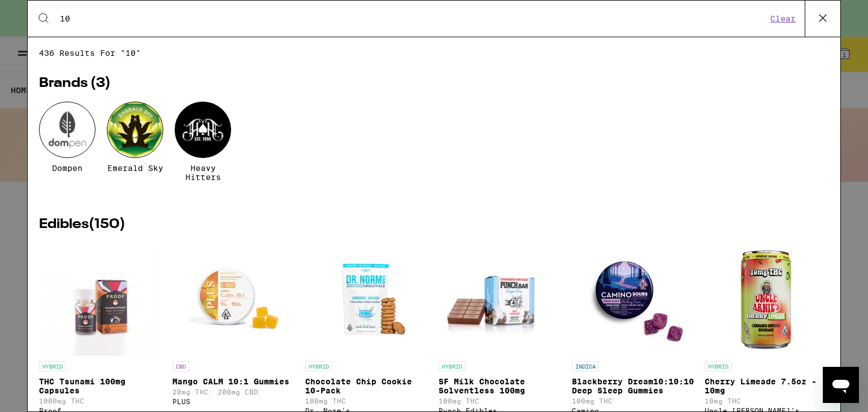 Image resolution: width=868 pixels, height=412 pixels. I want to click on p: Blackberry Dream10:10:10 Deep Sleep Gummies, so click(634, 386).